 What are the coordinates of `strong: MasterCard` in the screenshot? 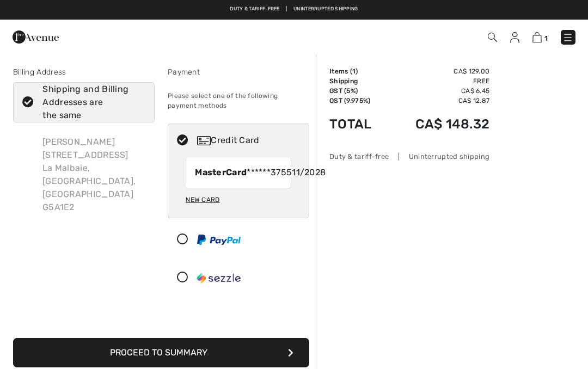 It's located at (220, 172).